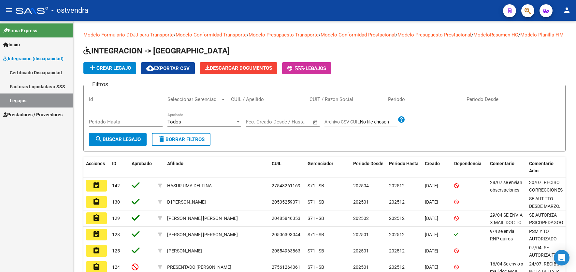 The width and height of the screenshot is (576, 272). I want to click on button: Exportar CSV, so click(168, 68).